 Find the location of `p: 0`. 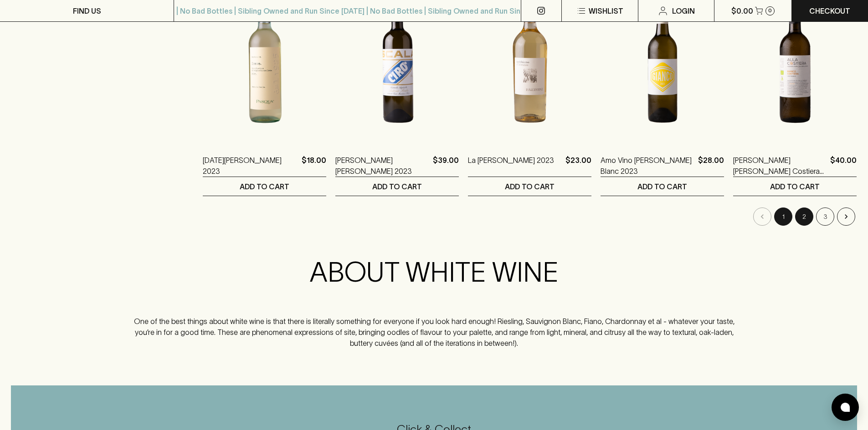

p: 0 is located at coordinates (770, 10).